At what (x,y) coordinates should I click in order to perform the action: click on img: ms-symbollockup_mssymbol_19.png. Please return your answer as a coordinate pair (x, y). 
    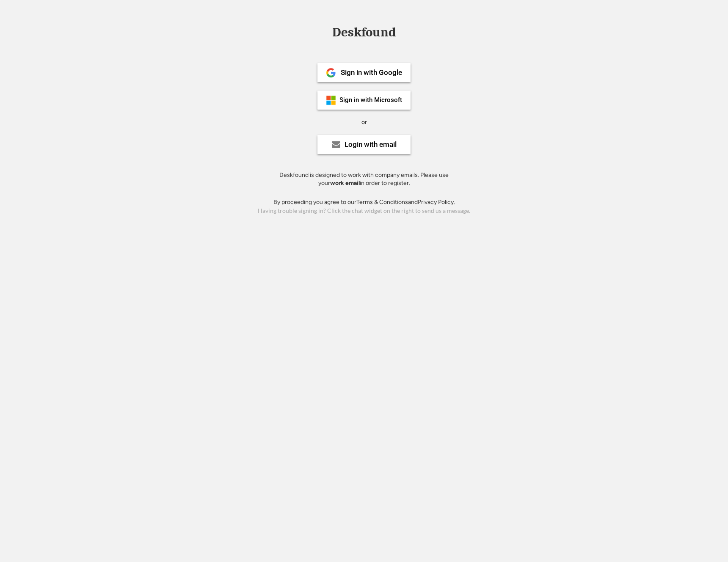
    Looking at the image, I should click on (331, 100).